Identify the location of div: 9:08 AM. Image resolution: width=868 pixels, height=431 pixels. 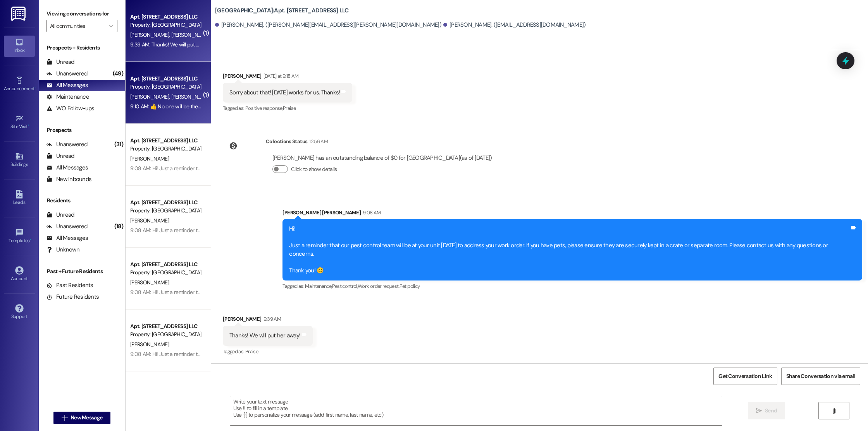
(371, 213).